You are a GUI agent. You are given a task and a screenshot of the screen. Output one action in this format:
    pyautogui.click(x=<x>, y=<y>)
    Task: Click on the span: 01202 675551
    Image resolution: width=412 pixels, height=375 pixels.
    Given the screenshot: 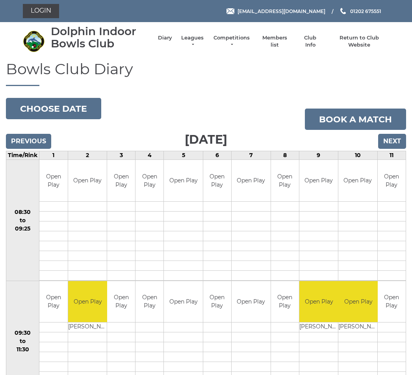 What is the action you would take?
    pyautogui.click(x=366, y=11)
    